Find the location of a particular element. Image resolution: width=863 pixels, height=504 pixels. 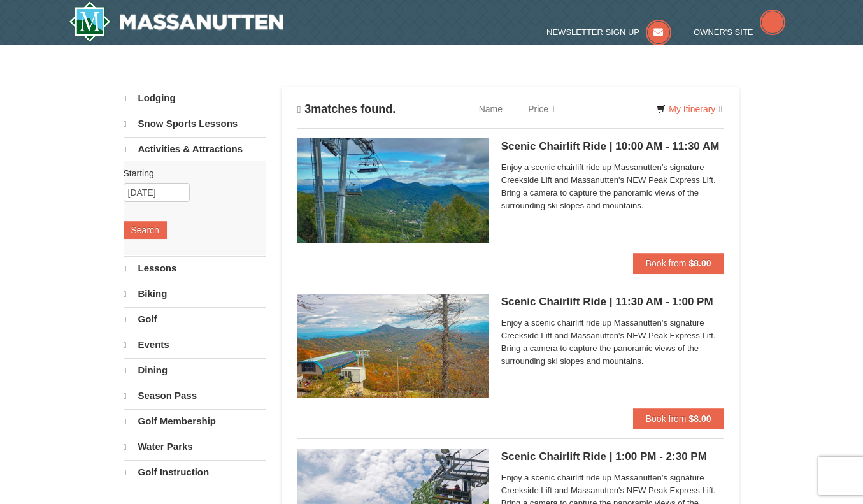

h5: Scenic Chairlift Ride | 11:30 AM - 1:00 PM is located at coordinates (612, 302).